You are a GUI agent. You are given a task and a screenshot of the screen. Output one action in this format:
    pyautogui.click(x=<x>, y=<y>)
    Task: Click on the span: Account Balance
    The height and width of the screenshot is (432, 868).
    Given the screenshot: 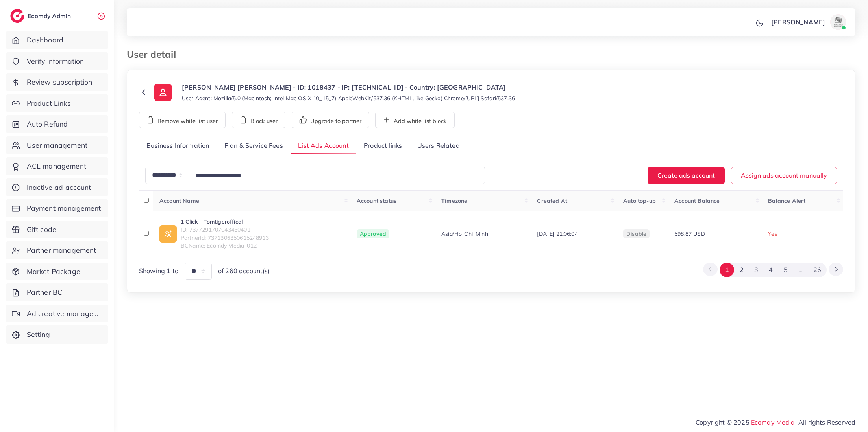 What is the action you would take?
    pyautogui.click(x=697, y=201)
    